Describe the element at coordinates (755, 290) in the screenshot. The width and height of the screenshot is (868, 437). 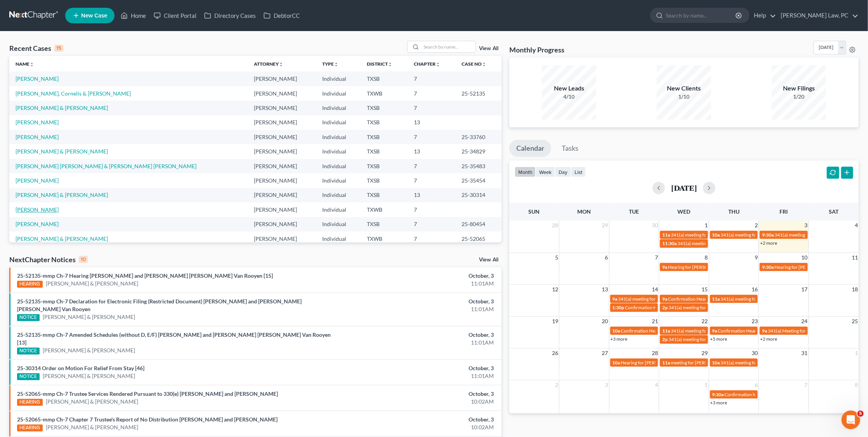
I see `span: 16` at that location.